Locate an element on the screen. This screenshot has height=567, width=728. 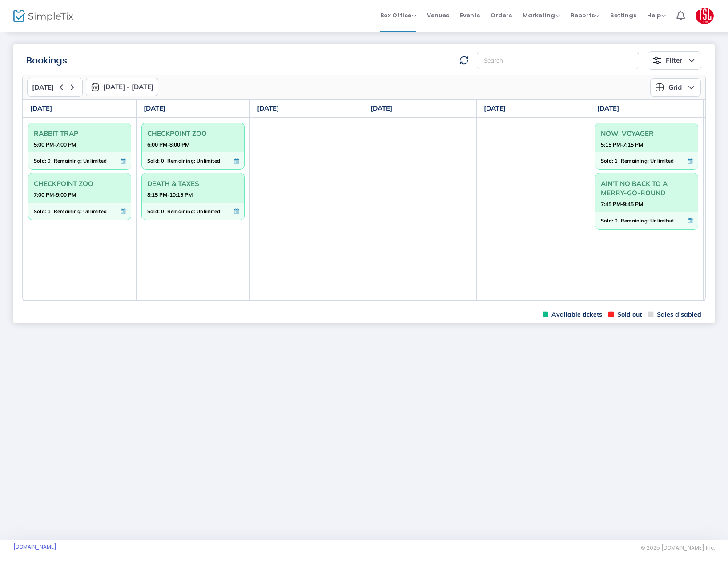
strong: 7:00 PM-9:00 PM is located at coordinates (55, 195).